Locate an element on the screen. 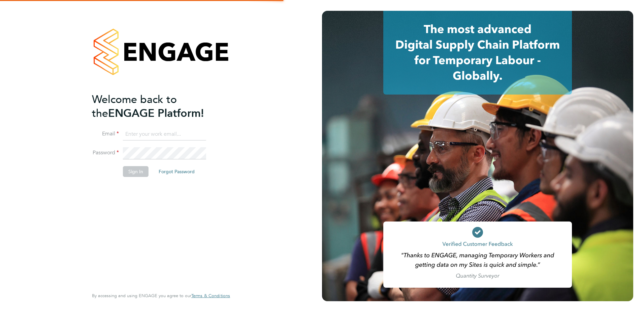 The height and width of the screenshot is (312, 644). h2: ENGAGE Platform! is located at coordinates (158, 106).